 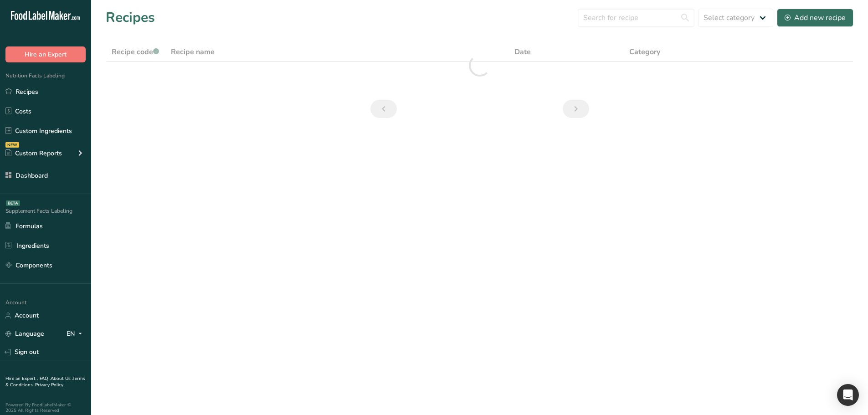 What do you see at coordinates (45, 382) in the screenshot?
I see `a: Terms & Conditions .` at bounding box center [45, 382].